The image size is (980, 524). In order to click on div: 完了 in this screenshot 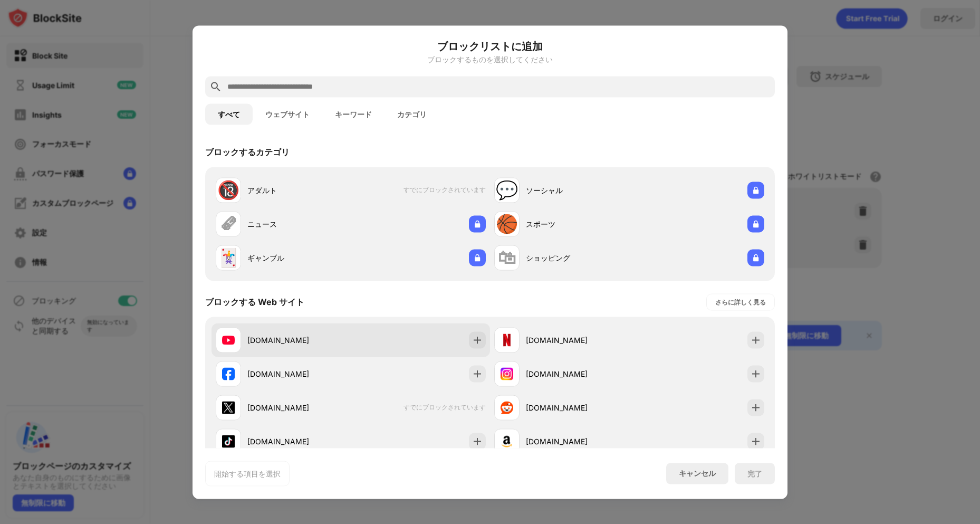, I will do `click(755, 473)`.